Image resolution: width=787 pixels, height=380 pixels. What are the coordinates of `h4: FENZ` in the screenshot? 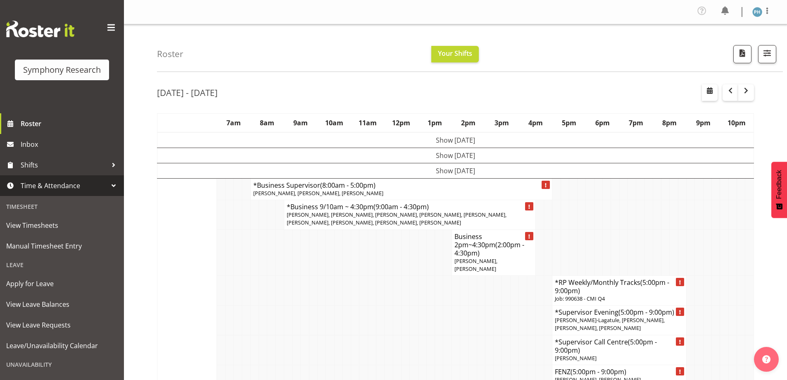 It's located at (619, 371).